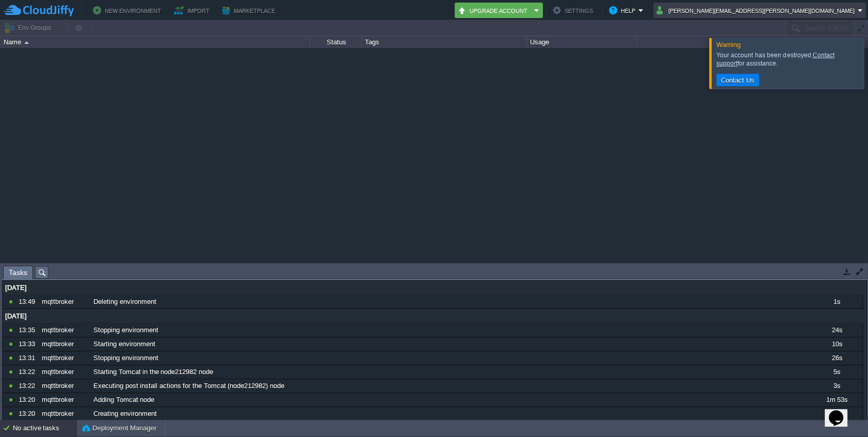 The height and width of the screenshot is (437, 868). What do you see at coordinates (154, 373) in the screenshot?
I see `span: Starting Tomcat in the node212982 node` at bounding box center [154, 373].